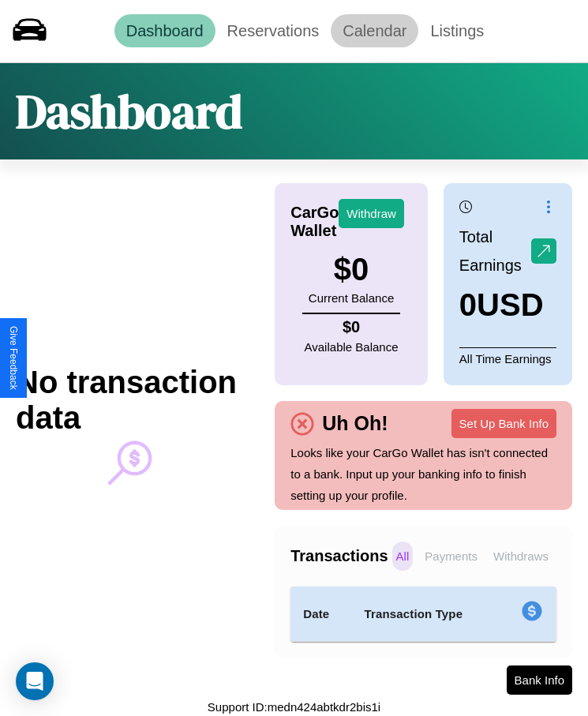  What do you see at coordinates (457, 31) in the screenshot?
I see `a: Listings` at bounding box center [457, 31].